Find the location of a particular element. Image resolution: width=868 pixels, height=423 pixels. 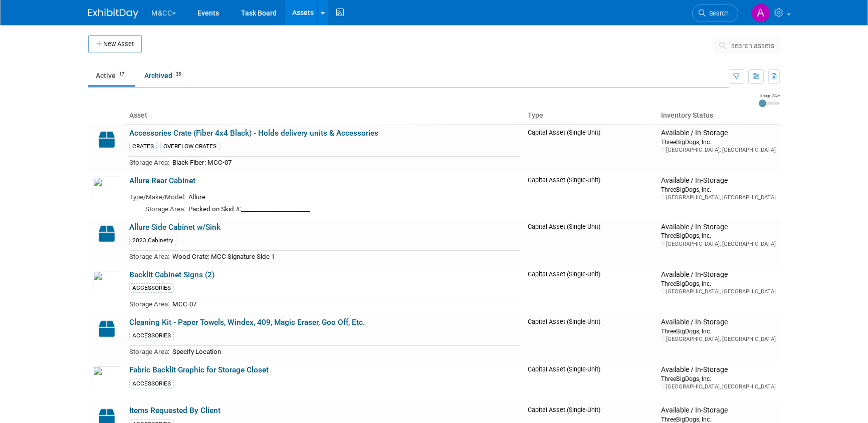

a: Allure Side Cabinet w/Sink is located at coordinates (175, 227).